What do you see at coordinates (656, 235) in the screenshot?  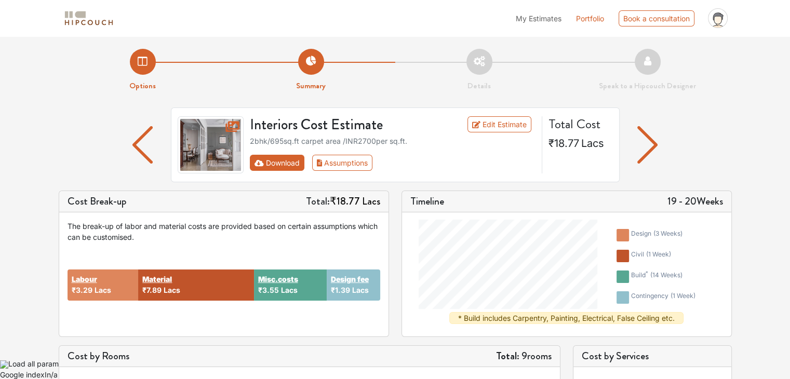 I see `div: design` at bounding box center [656, 235].